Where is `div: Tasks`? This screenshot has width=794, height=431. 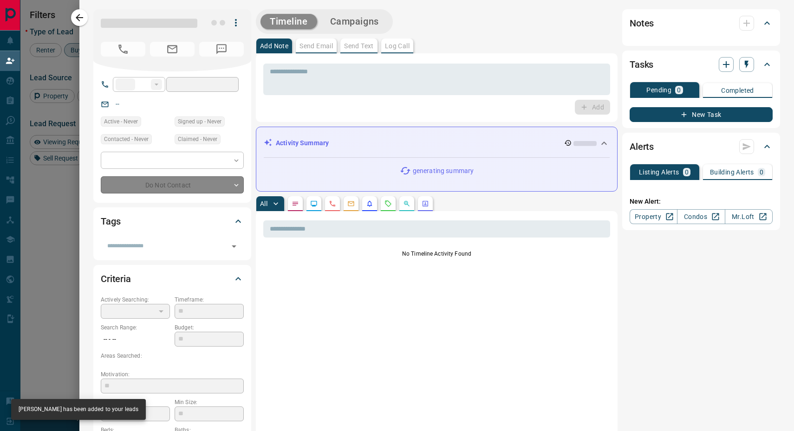 div: Tasks is located at coordinates (701, 65).